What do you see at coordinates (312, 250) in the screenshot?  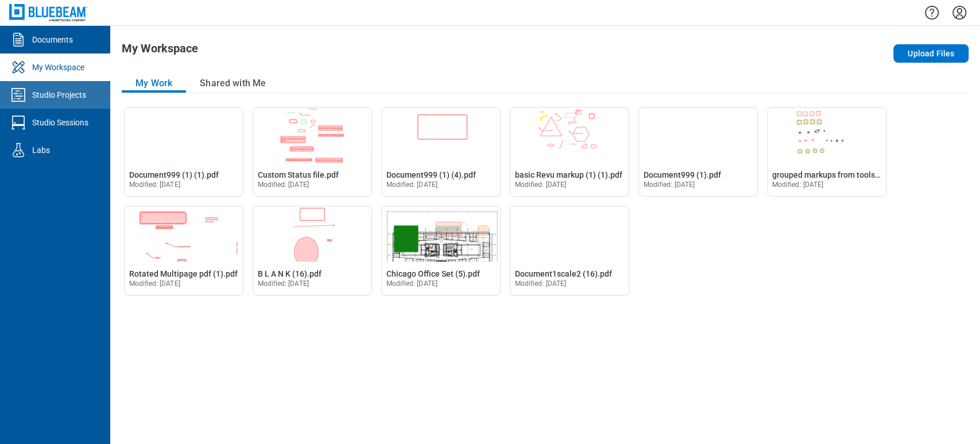 I see `div: Open B L A N K (16).pdf in Editor` at bounding box center [312, 250].